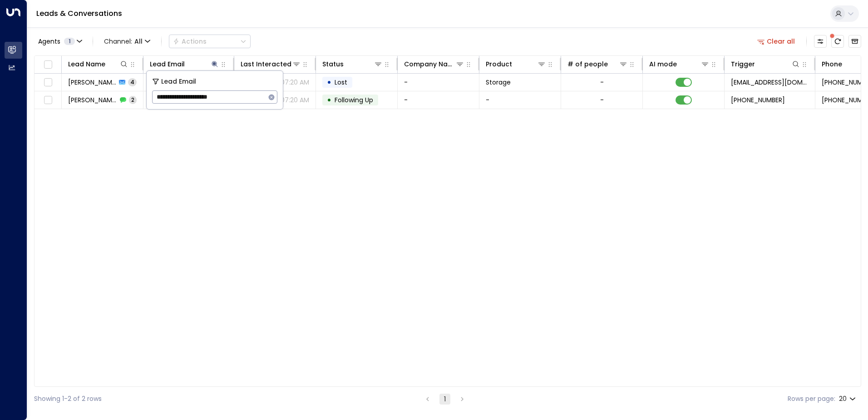  I want to click on span: 1, so click(70, 41).